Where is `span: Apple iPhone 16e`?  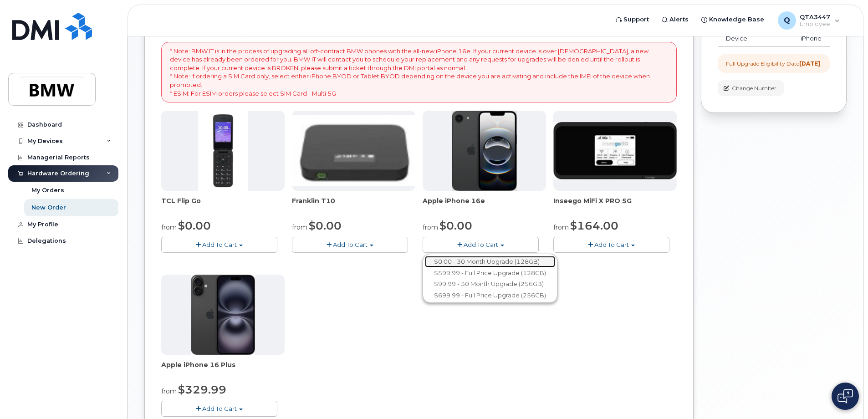
span: Apple iPhone 16e is located at coordinates (484, 205).